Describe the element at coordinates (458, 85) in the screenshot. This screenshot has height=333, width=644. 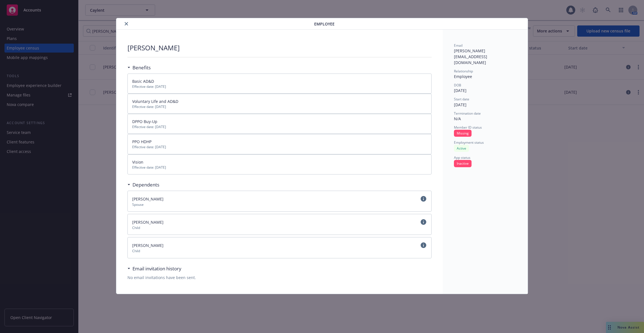
I see `span: DOB` at that location.